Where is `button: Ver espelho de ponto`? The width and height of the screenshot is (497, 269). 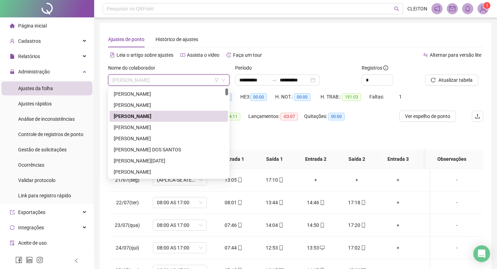
button: Ver espelho de ponto is located at coordinates (427, 116).